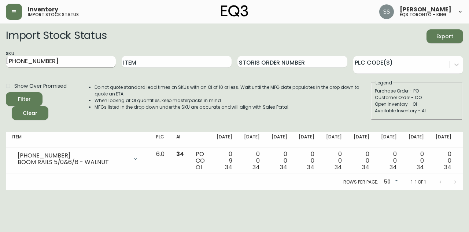  I want to click on td: 6.0, so click(160, 161).